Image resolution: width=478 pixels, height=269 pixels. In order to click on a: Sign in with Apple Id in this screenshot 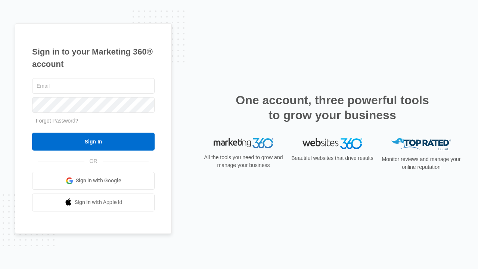, I will do `click(93, 203)`.